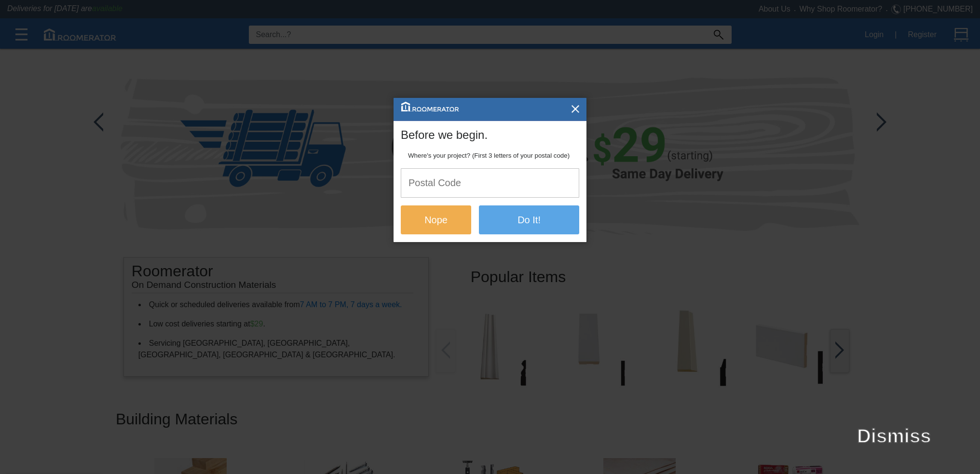 This screenshot has width=980, height=474. I want to click on input: Postal Code, so click(490, 182).